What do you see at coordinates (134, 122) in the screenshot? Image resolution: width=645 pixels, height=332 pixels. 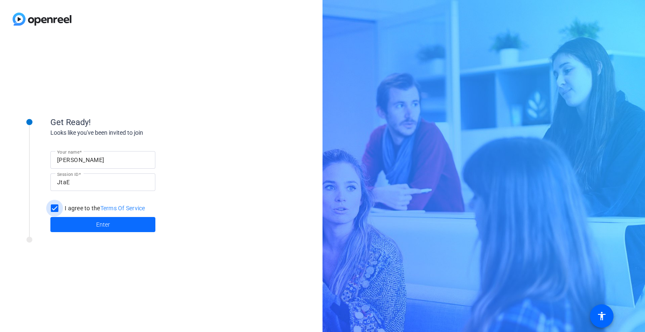 I see `div: Get Ready!` at bounding box center [134, 122].